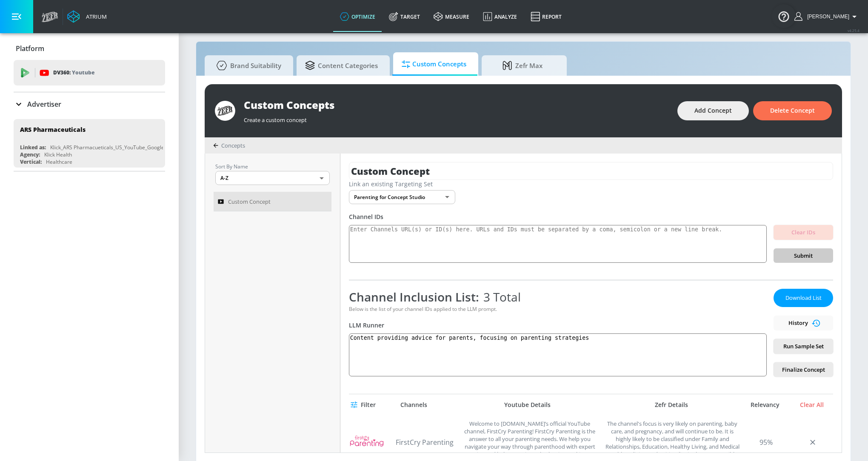 The height and width of the screenshot is (461, 868). Describe the element at coordinates (73, 73) in the screenshot. I see `p: DV360:` at that location.